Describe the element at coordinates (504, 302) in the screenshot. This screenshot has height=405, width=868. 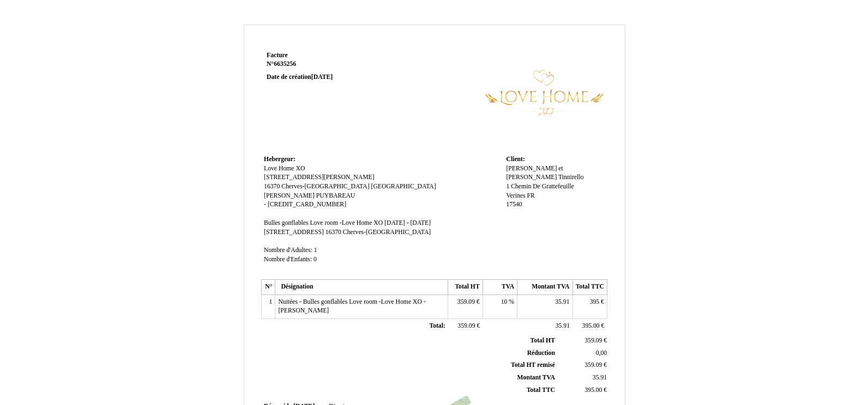
I see `span: 10` at that location.